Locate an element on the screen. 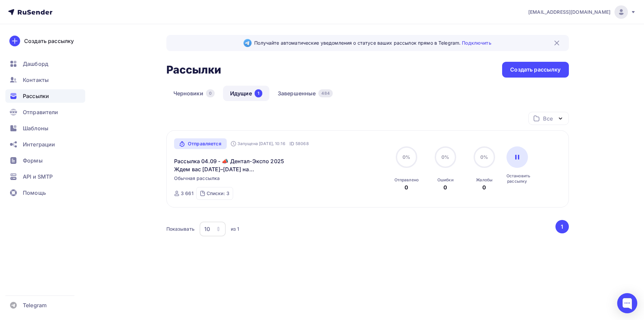 The width and height of the screenshot is (644, 320). span: ID is located at coordinates (292, 144).